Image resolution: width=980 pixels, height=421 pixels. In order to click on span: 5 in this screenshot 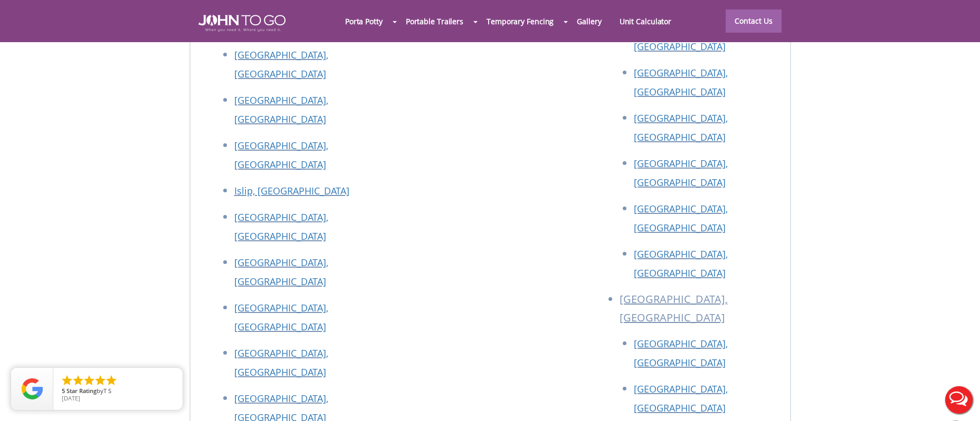, I will do `click(64, 391)`.